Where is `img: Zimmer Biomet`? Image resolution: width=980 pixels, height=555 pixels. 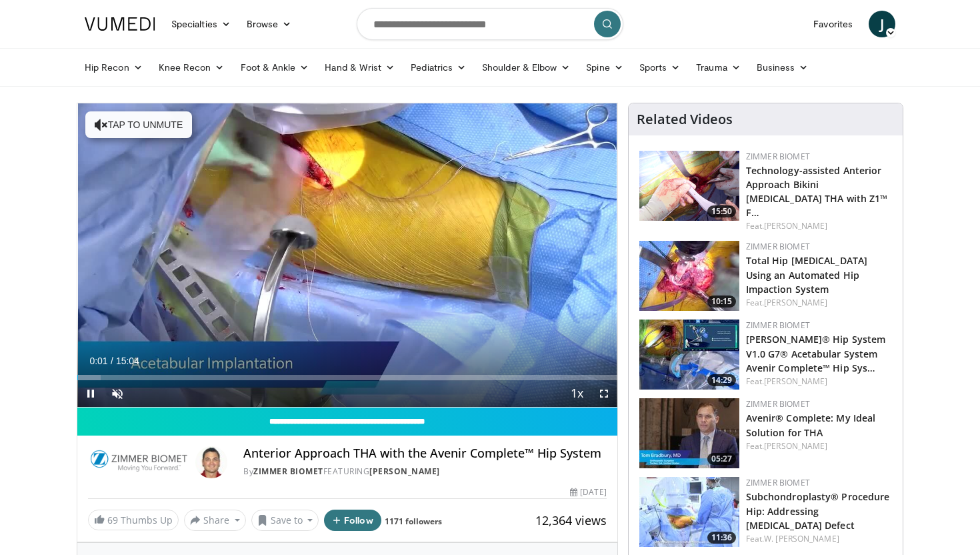 img: Zimmer Biomet is located at coordinates (138, 462).